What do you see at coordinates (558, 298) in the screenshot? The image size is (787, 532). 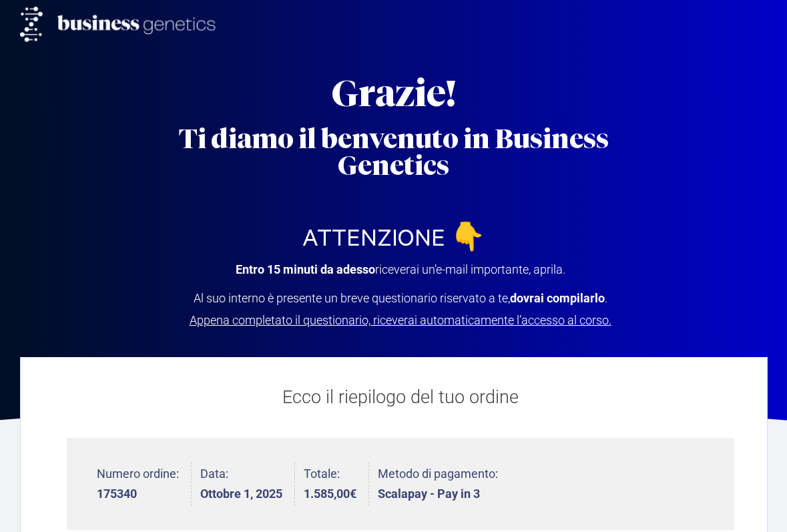 I see `strong: dovrai compilarlo` at bounding box center [558, 298].